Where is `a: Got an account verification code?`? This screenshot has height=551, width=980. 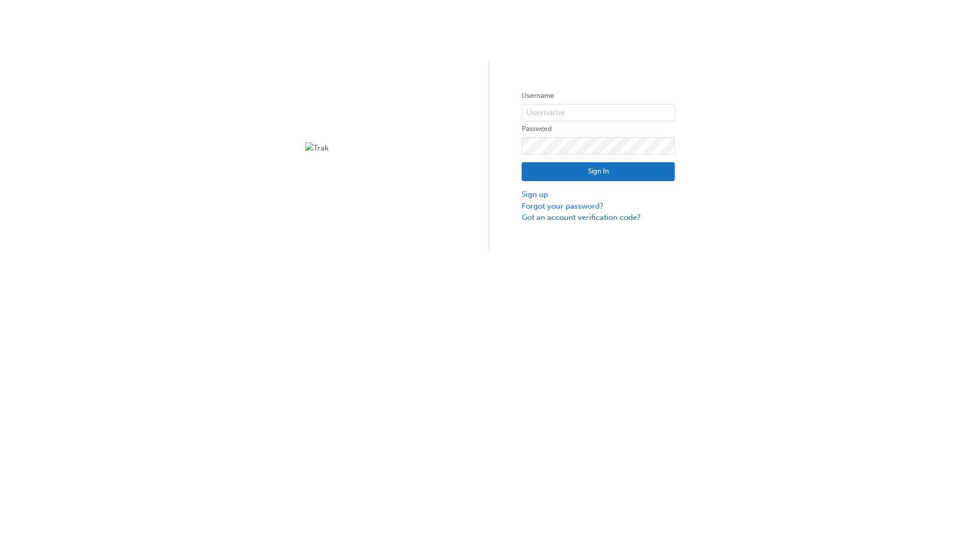
a: Got an account verification code? is located at coordinates (598, 217).